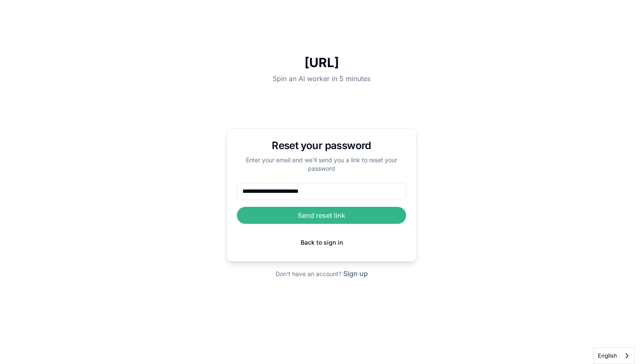 Image resolution: width=643 pixels, height=364 pixels. I want to click on div: Don't have an account?, so click(322, 274).